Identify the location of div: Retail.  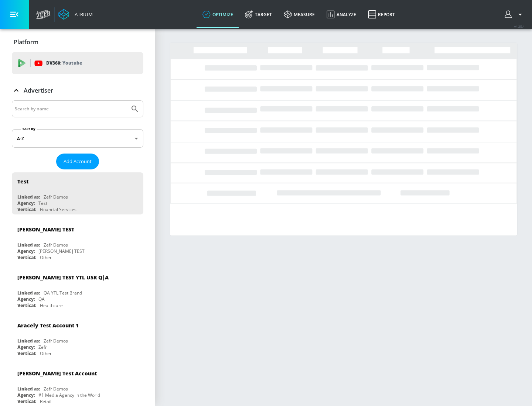
(45, 401).